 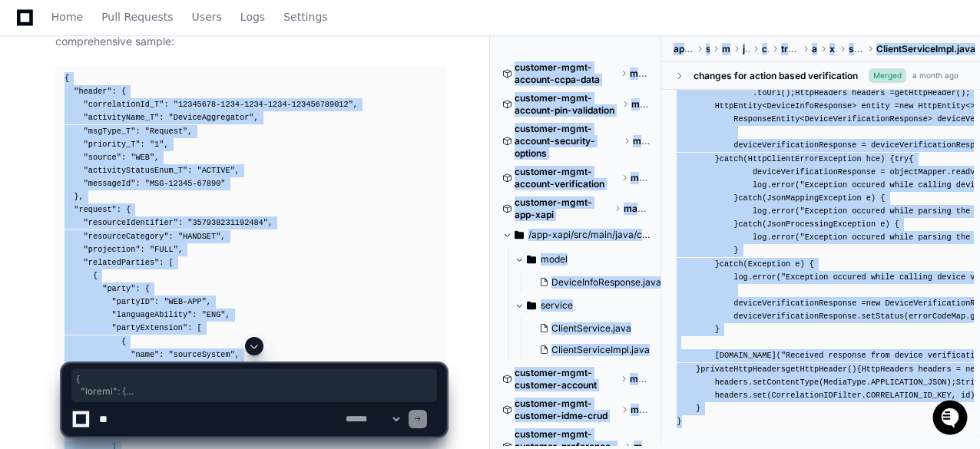 I want to click on span: "msgType_T", so click(x=110, y=131).